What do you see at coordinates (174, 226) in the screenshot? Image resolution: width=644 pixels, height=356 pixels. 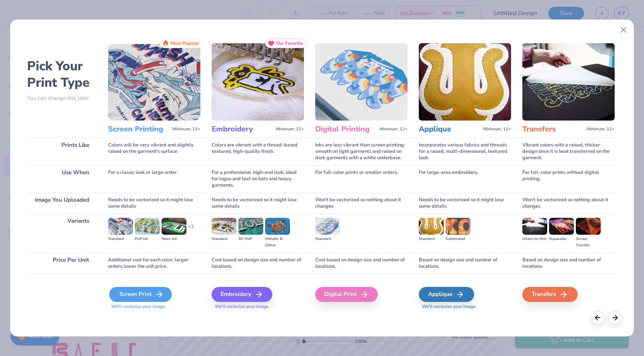 I see `img: Neon Ink` at bounding box center [174, 226].